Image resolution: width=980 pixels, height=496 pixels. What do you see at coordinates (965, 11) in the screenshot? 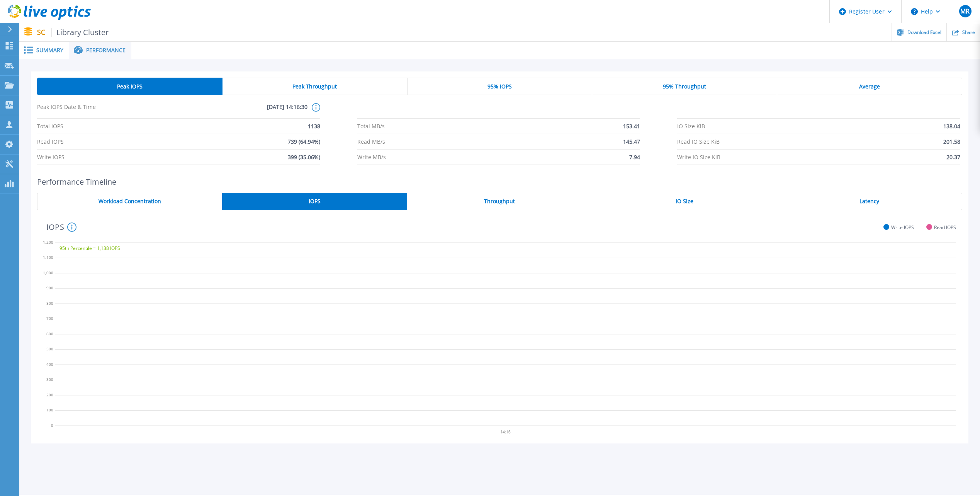
I see `span: MR` at bounding box center [965, 11].